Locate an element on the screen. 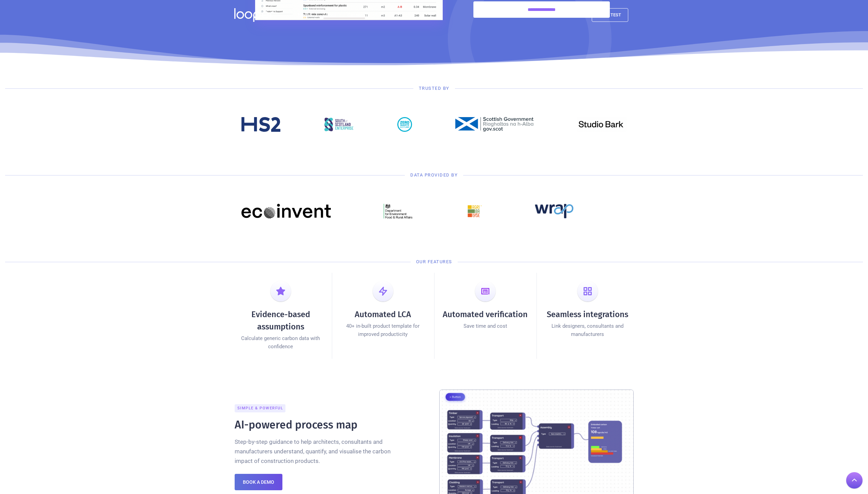 Image resolution: width=868 pixels, height=494 pixels. div: Link designers, consultants and manufacturers is located at coordinates (588, 330).